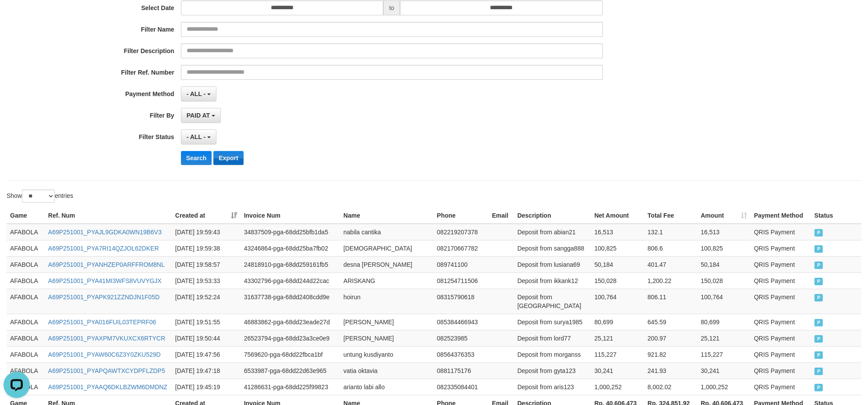  What do you see at coordinates (671, 354) in the screenshot?
I see `td: 921.82` at bounding box center [671, 354].